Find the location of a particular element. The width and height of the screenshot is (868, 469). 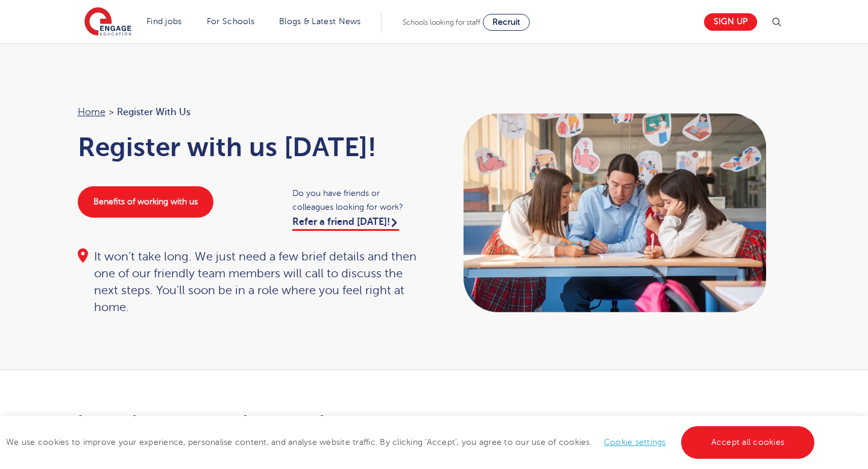

span: Schools looking for staff is located at coordinates (441, 22).